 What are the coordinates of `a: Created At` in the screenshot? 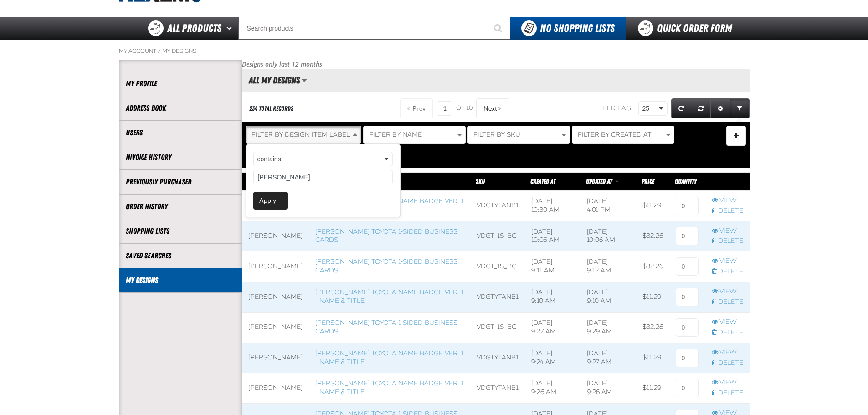 It's located at (543, 182).